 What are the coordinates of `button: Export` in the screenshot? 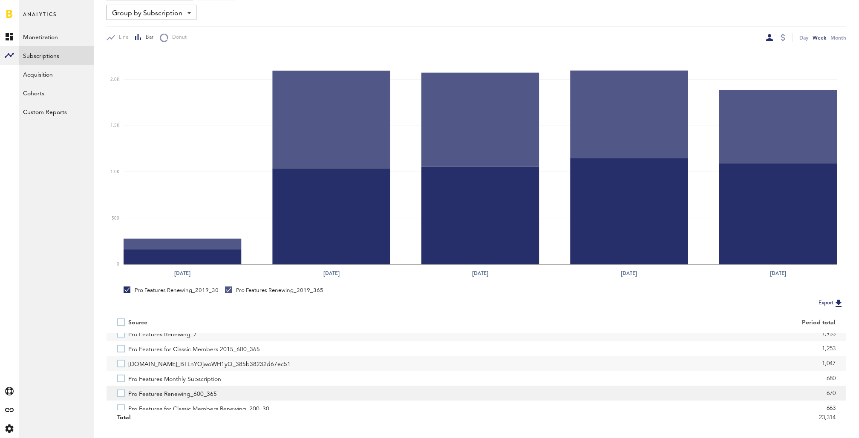 It's located at (830, 303).